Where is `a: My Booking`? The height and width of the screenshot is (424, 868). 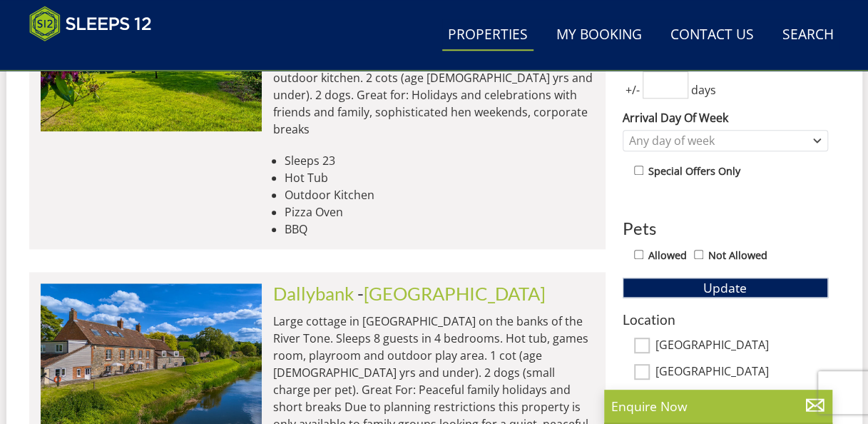
a: My Booking is located at coordinates (599, 35).